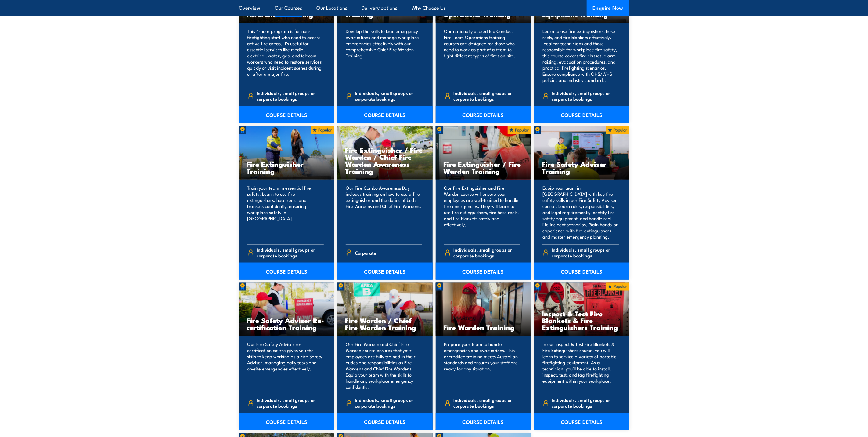 This screenshot has width=868, height=437. What do you see at coordinates (384, 56) in the screenshot?
I see `p: Develop the skills to lead emergency evacuations and manage workplace emergencies effectively wit...` at bounding box center [384, 56].